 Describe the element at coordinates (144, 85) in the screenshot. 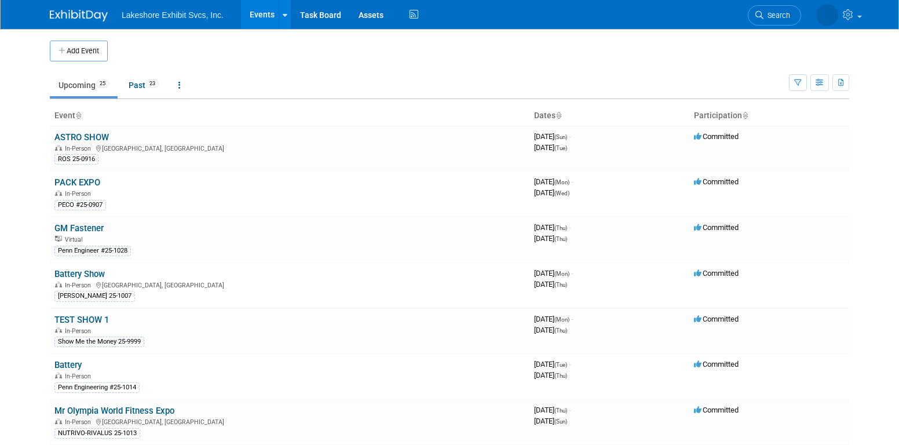

I see `a: Past23` at that location.